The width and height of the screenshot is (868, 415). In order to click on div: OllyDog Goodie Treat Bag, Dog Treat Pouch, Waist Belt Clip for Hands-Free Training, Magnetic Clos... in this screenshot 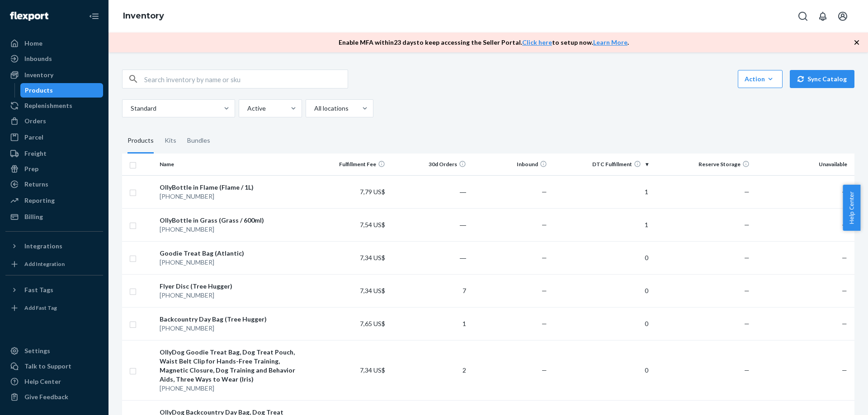, I will do `click(232, 366)`.